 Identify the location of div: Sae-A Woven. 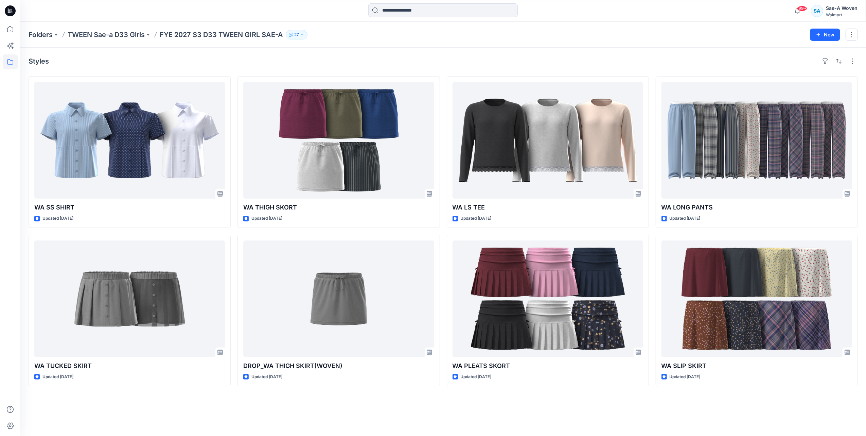
(842, 8).